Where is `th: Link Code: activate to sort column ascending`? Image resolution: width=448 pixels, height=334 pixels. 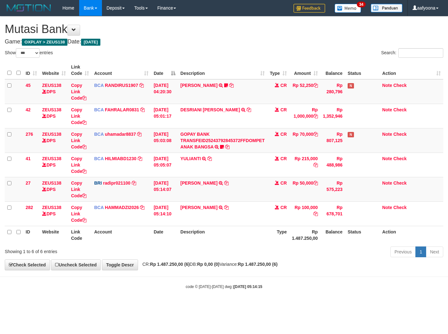 th: Link Code: activate to sort column ascending is located at coordinates (80, 70).